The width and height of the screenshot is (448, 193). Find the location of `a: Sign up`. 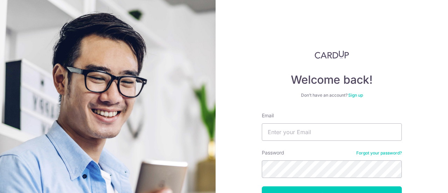

a: Sign up is located at coordinates (356, 95).